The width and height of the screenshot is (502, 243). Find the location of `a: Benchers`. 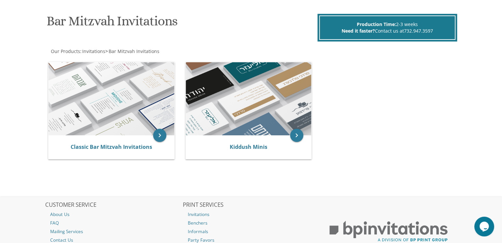

a: Benchers is located at coordinates (251, 223).